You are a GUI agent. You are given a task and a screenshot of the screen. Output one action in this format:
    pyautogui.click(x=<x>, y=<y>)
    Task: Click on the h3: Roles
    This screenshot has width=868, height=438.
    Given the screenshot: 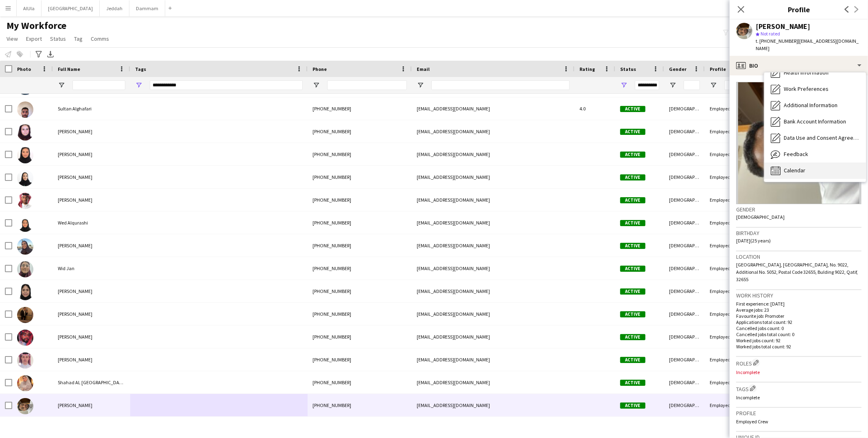 What is the action you would take?
    pyautogui.click(x=799, y=363)
    